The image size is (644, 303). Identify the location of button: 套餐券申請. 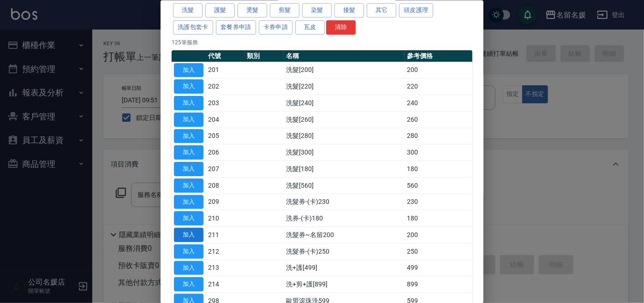
(236, 26).